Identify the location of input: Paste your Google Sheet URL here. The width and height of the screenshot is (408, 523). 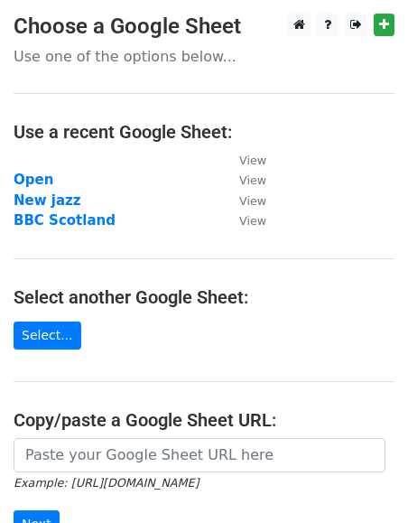
(200, 455).